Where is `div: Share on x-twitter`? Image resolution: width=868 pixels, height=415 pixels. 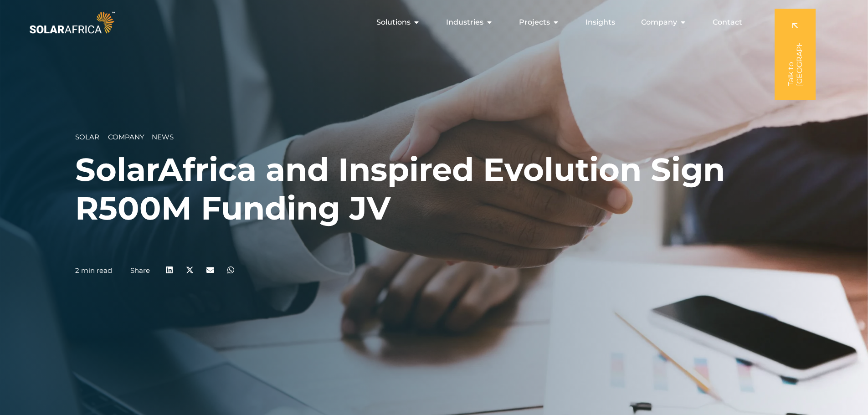 div: Share on x-twitter is located at coordinates (190, 269).